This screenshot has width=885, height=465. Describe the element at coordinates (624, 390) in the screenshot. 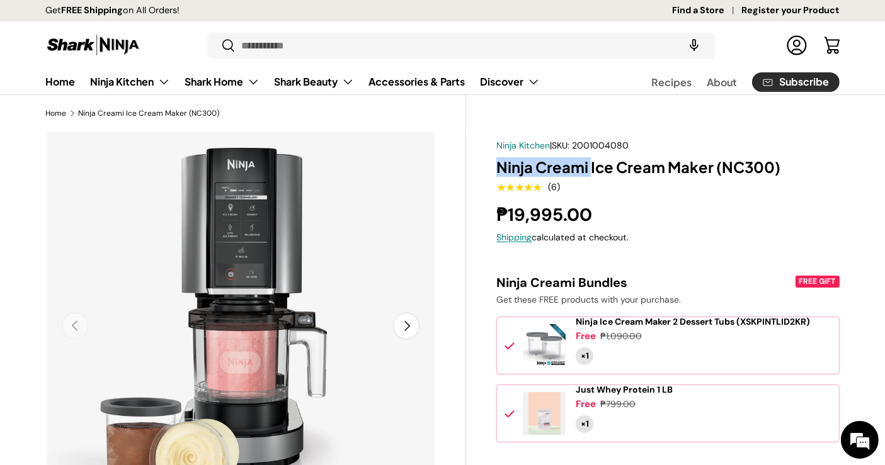

I see `span: Just Whey Protein 1 LB` at that location.